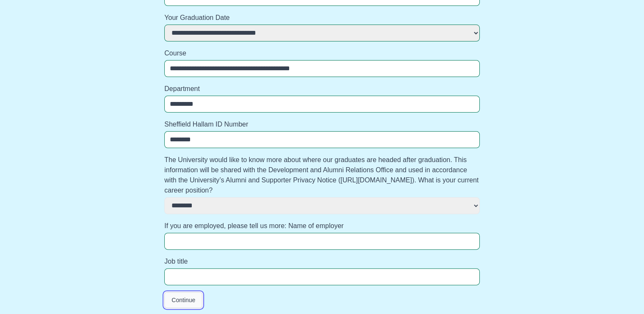 The height and width of the screenshot is (314, 644). Describe the element at coordinates (183, 300) in the screenshot. I see `button: Continue` at that location.